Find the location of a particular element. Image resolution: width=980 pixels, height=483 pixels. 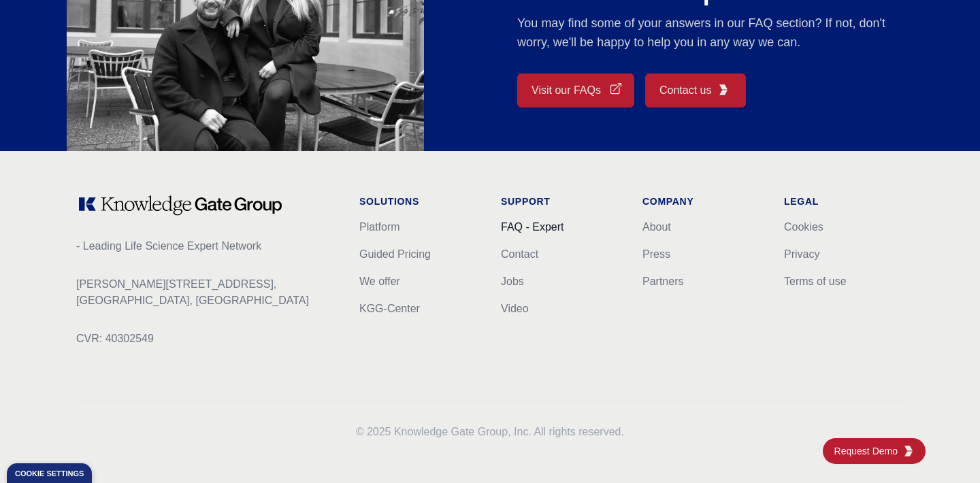

span: Contact us is located at coordinates (685, 91).